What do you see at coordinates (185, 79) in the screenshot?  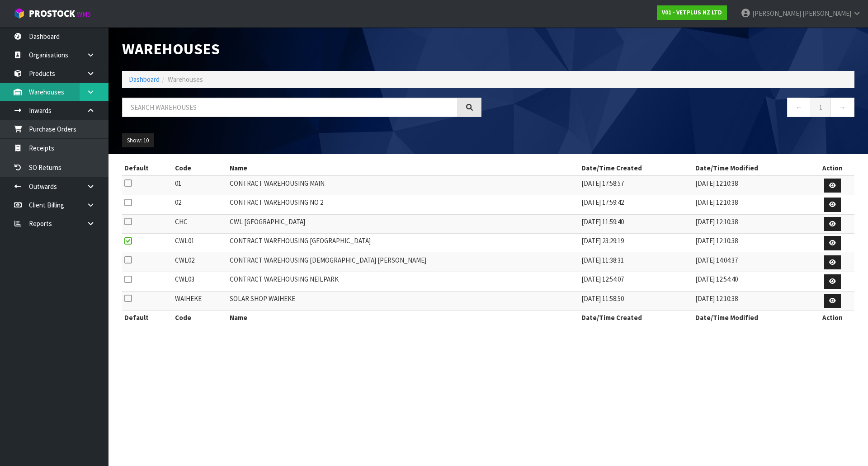 I see `span: Warehouses` at bounding box center [185, 79].